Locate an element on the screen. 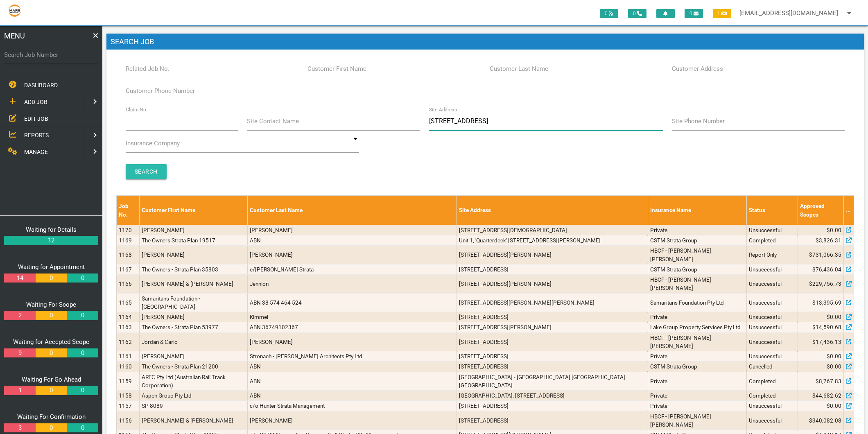 Image resolution: width=868 pixels, height=434 pixels. a: 2 is located at coordinates (20, 315).